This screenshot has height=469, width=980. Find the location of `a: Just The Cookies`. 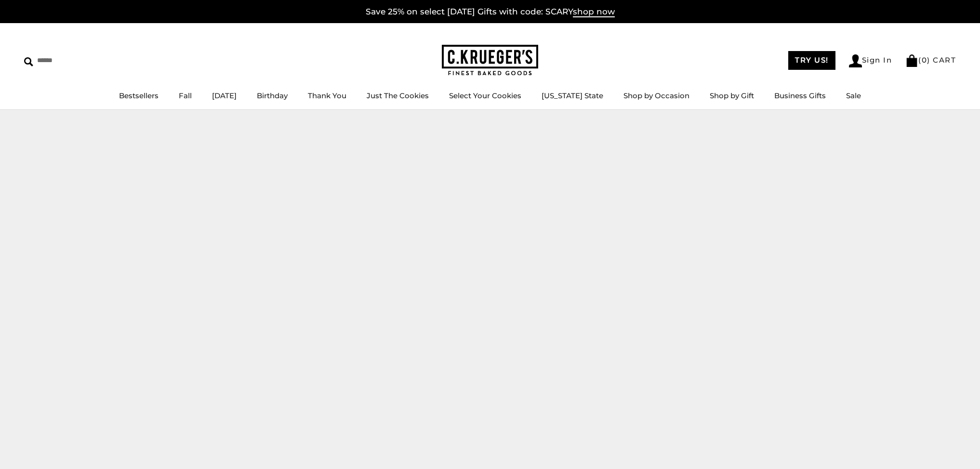

a: Just The Cookies is located at coordinates (398, 96).